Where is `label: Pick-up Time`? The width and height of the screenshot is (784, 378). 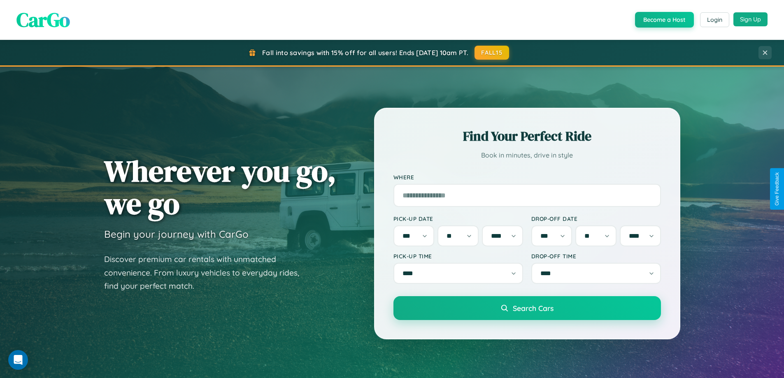 label: Pick-up Time is located at coordinates (458, 256).